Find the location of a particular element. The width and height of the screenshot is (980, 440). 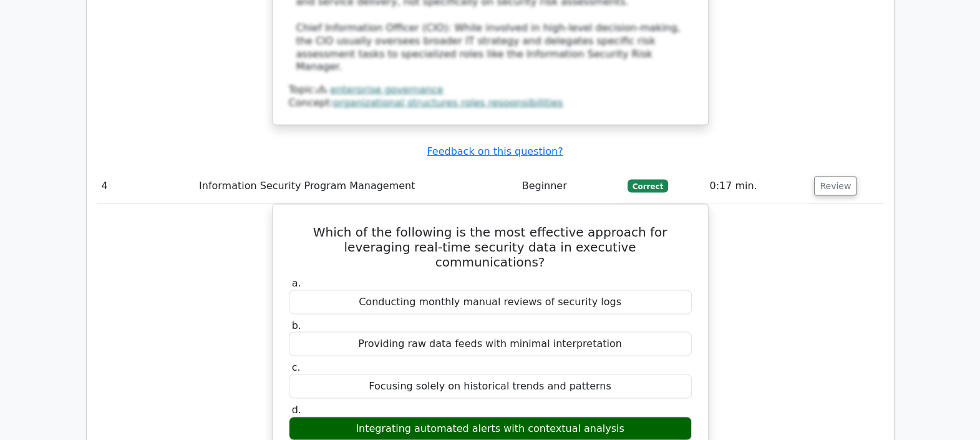

span: d. is located at coordinates (296, 409).